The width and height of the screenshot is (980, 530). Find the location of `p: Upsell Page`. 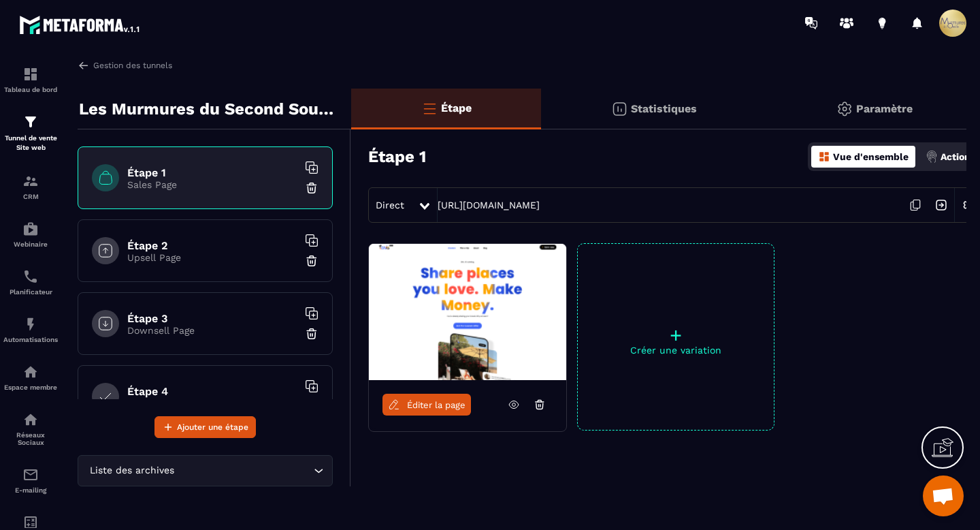

p: Upsell Page is located at coordinates (212, 257).